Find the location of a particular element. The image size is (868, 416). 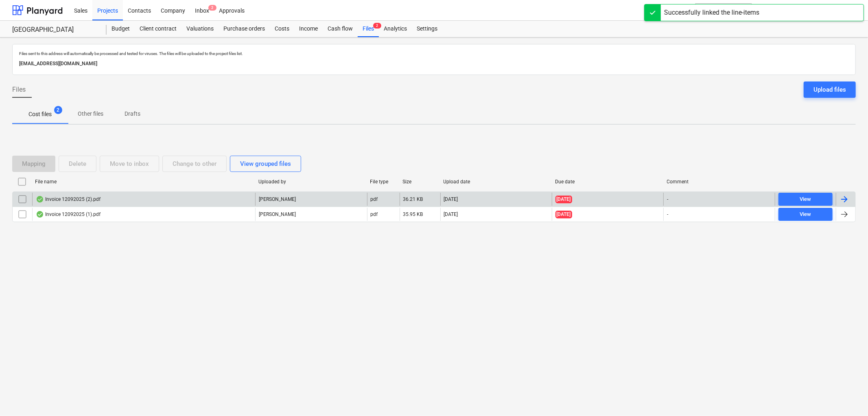

div: Size is located at coordinates (420, 182).